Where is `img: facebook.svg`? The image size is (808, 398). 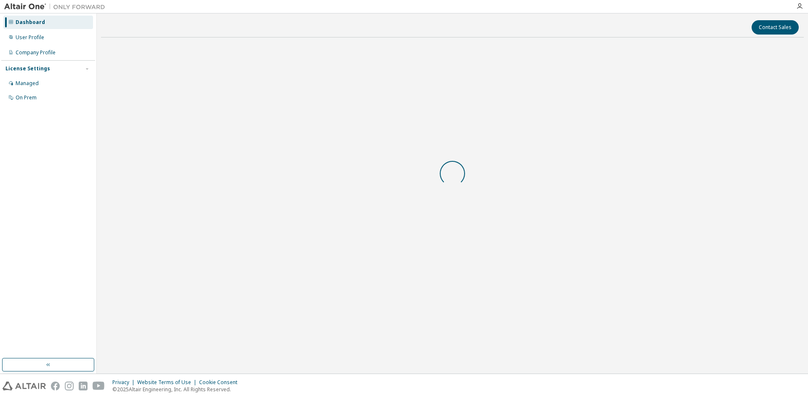 img: facebook.svg is located at coordinates (55, 386).